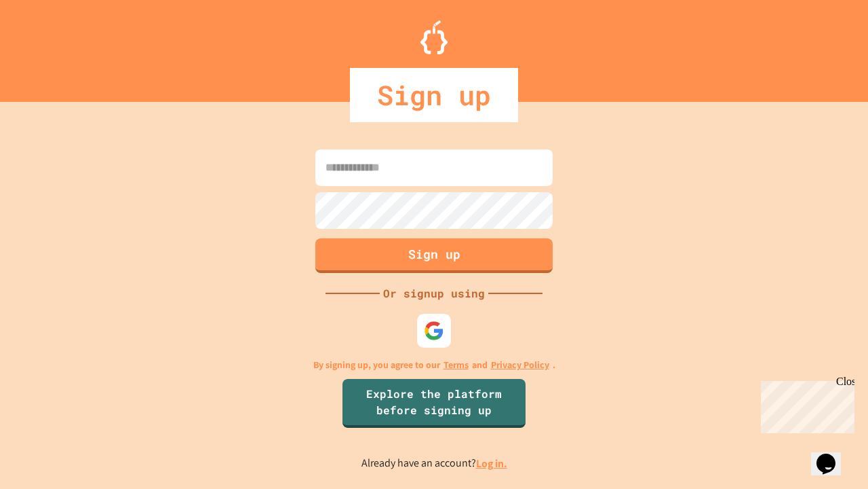  Describe the element at coordinates (434, 293) in the screenshot. I see `div: Or signup using` at that location.